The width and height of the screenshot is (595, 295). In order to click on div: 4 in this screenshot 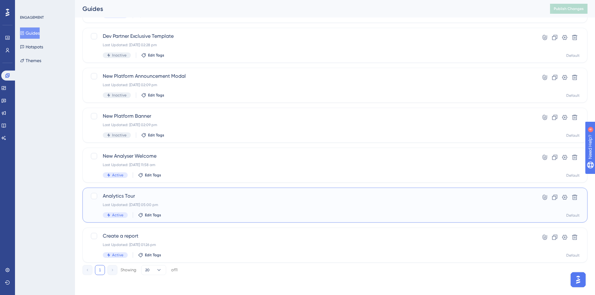, I will do `click(44, 6)`.